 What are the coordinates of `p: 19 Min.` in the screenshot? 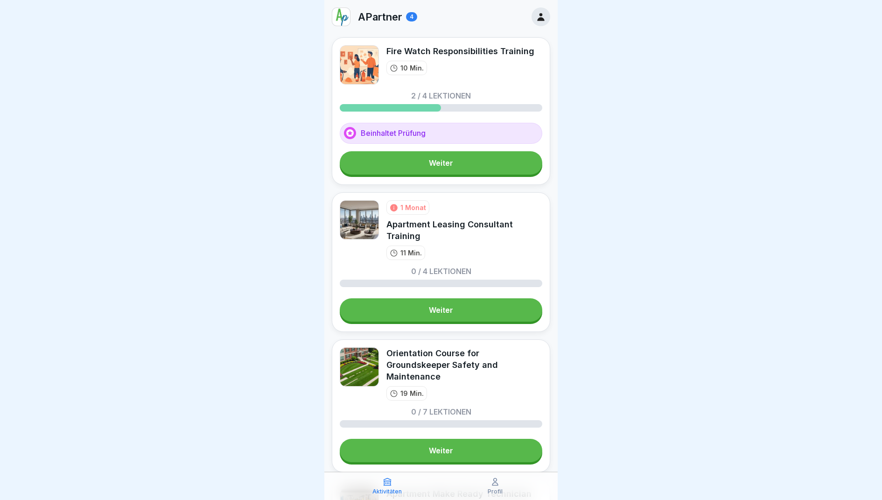 It's located at (412, 393).